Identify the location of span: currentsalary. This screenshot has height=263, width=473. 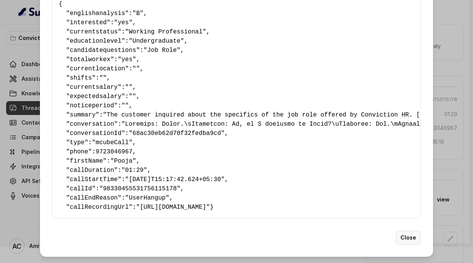
(94, 87).